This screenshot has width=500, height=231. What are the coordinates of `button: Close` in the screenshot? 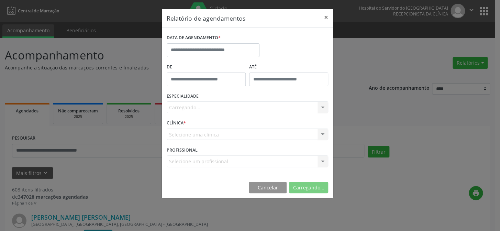 It's located at (326, 17).